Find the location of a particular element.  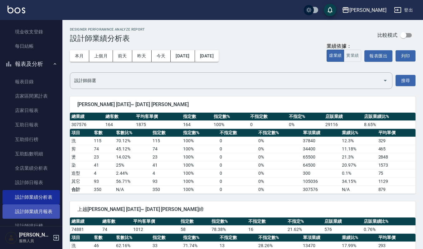

td: 75 is located at coordinates (396, 173).